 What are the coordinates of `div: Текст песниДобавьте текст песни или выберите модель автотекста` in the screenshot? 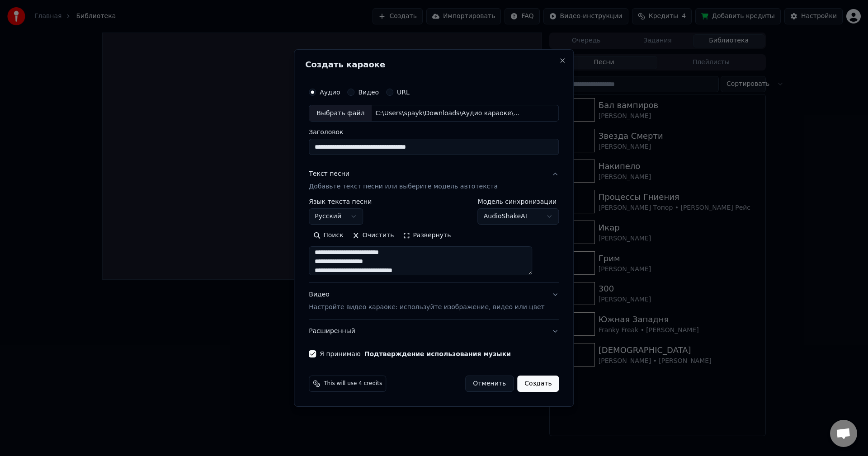 It's located at (434, 241).